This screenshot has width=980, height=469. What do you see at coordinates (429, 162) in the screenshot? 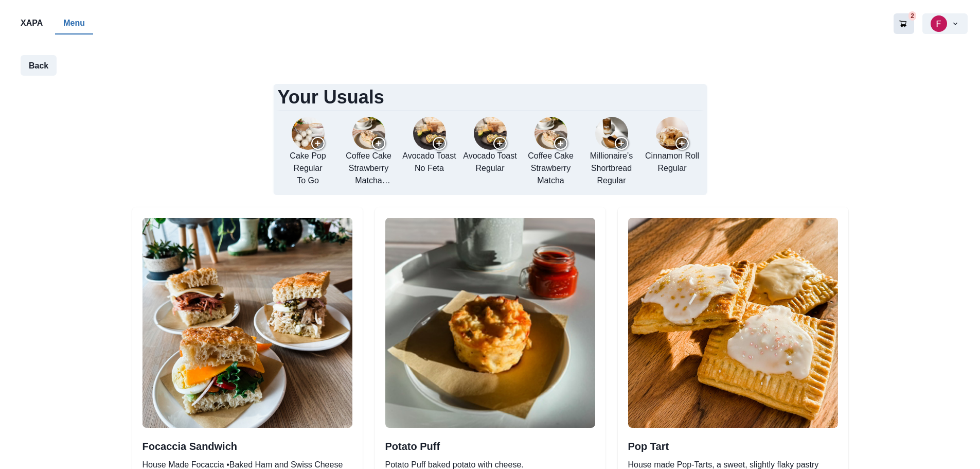
I see `p: Avocado Toast No Feta` at bounding box center [429, 162].